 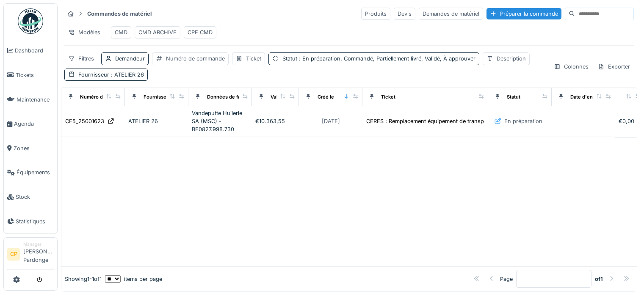 What do you see at coordinates (506, 279) in the screenshot?
I see `div: Page` at bounding box center [506, 279].